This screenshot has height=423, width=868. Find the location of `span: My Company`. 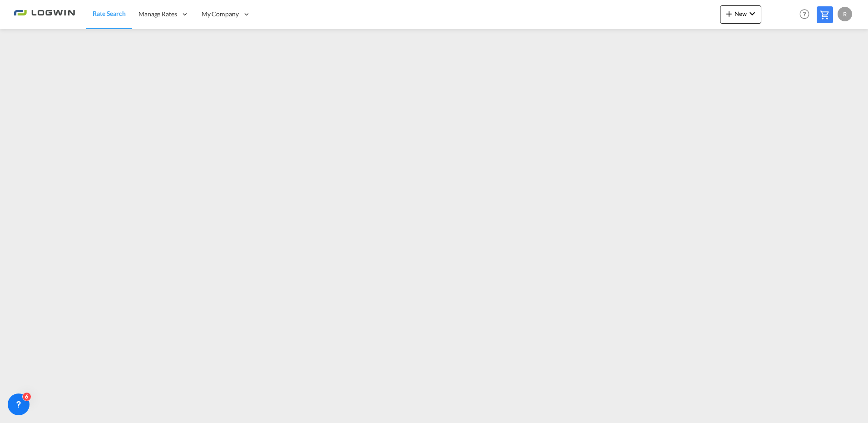

span: My Company is located at coordinates (220, 14).